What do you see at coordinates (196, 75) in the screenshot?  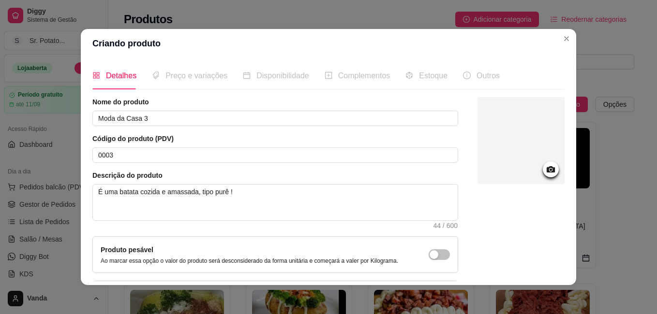 I see `span: Preço e variações` at bounding box center [196, 75].